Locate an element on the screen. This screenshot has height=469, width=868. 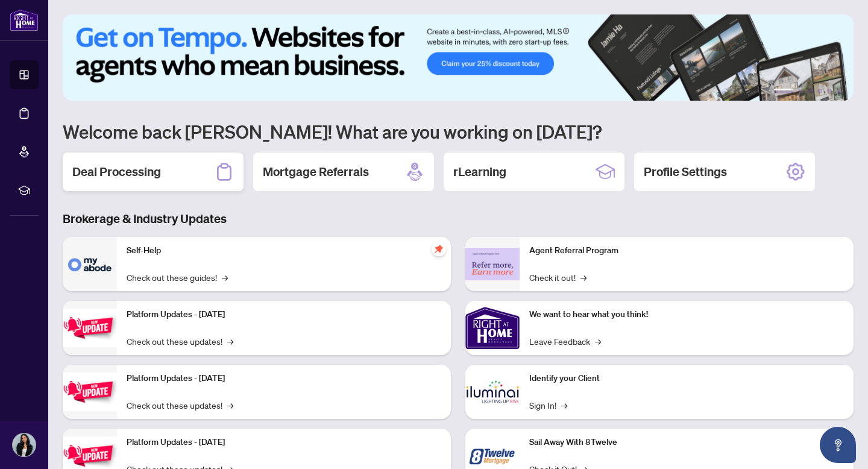
a: Check out these guides!→ is located at coordinates (177, 277).